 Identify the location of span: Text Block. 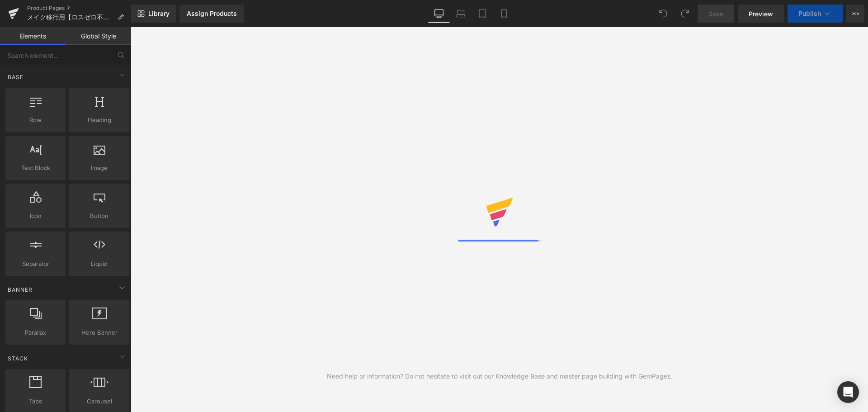
(35, 168).